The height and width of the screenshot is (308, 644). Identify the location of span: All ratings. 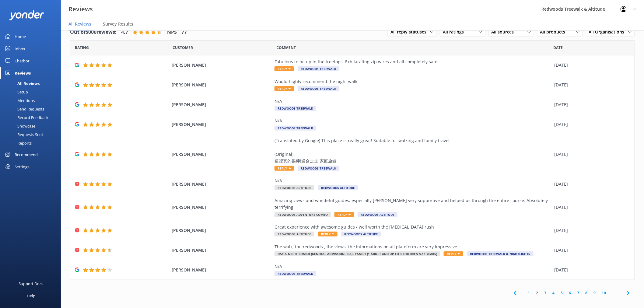
(455, 32).